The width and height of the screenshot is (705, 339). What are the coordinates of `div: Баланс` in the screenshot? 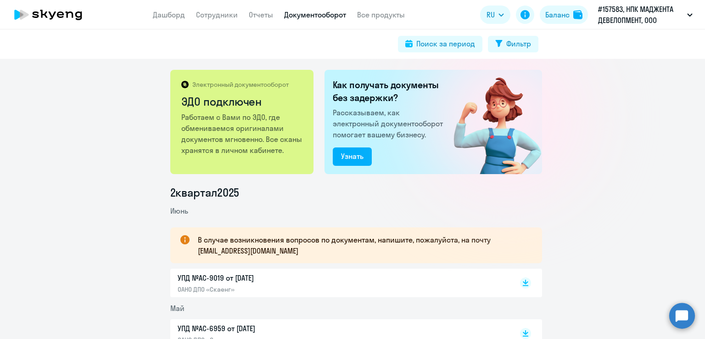 It's located at (557, 15).